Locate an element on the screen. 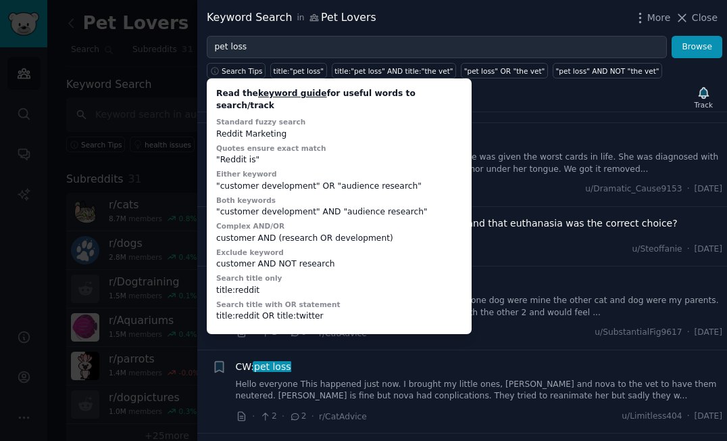 This screenshot has height=441, width=727. a: "pet loss" AND NOT "the vet" is located at coordinates (608, 70).